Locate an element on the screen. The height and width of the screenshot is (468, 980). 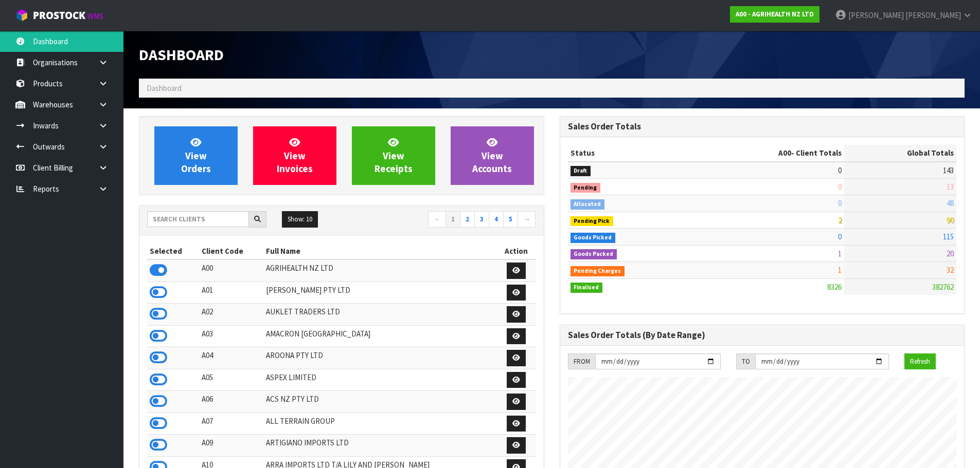
small: WMS is located at coordinates (95, 16).